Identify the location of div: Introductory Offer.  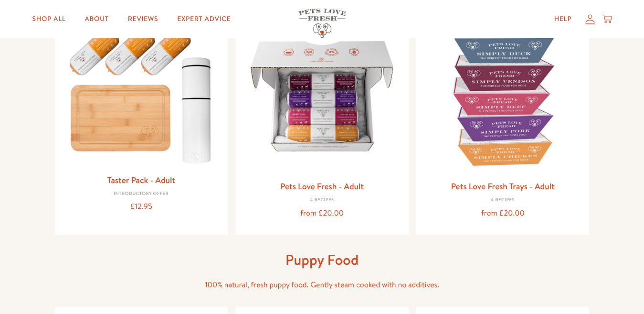
(141, 194).